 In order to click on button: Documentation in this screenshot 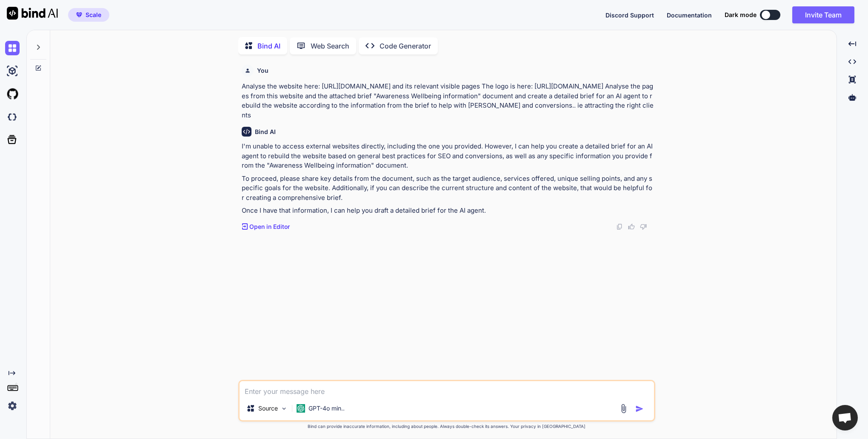, I will do `click(689, 15)`.